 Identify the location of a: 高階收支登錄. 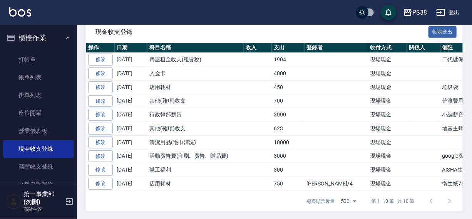
(39, 166).